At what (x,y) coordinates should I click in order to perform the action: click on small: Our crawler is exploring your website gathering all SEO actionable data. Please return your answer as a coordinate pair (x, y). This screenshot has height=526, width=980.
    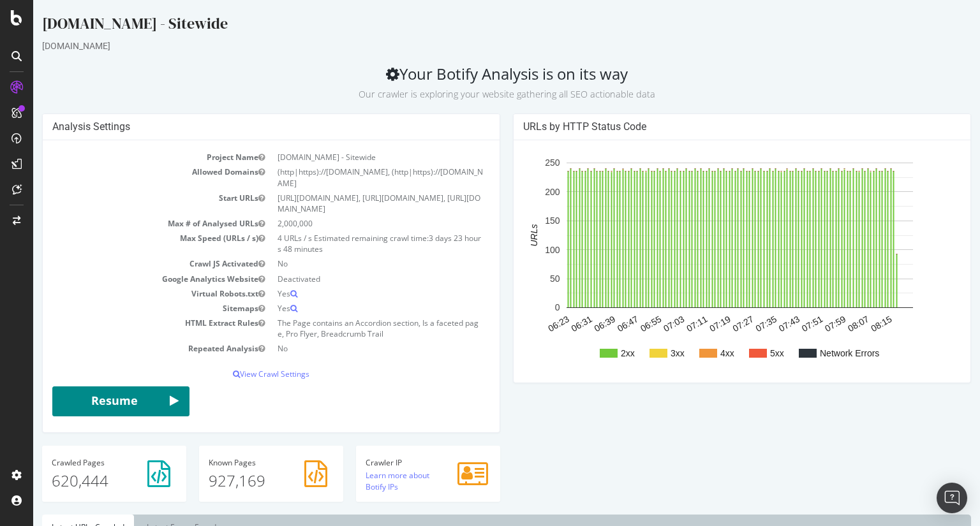
    Looking at the image, I should click on (473, 94).